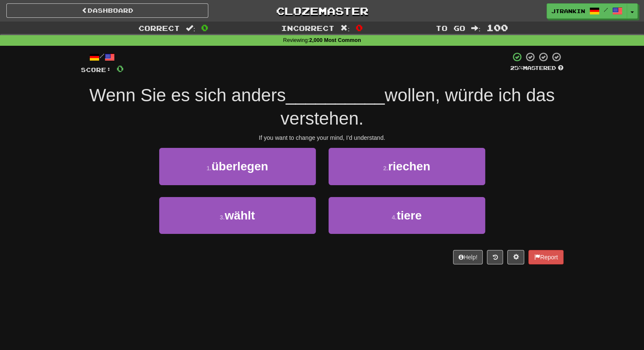  I want to click on button: Report, so click(546, 257).